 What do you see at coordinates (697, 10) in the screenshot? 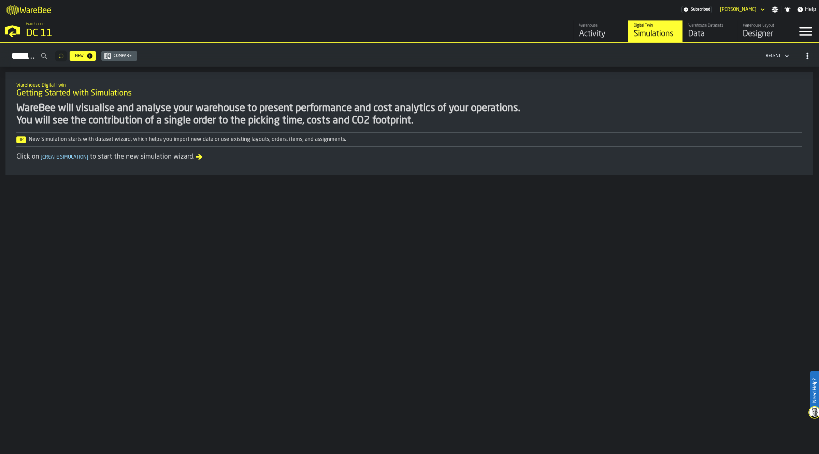
I see `div: Menu Subscription` at bounding box center [697, 10].